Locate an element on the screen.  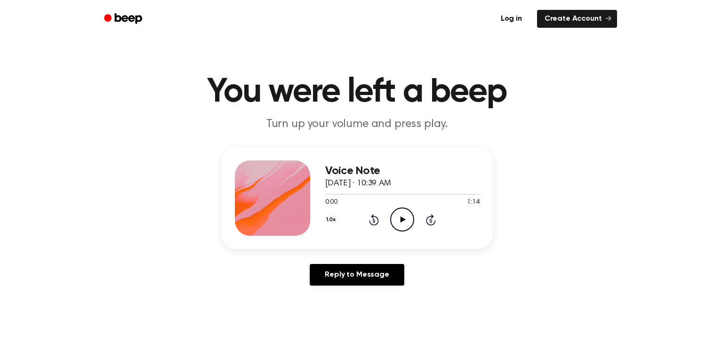
h1: You were left a beep is located at coordinates (357, 92).